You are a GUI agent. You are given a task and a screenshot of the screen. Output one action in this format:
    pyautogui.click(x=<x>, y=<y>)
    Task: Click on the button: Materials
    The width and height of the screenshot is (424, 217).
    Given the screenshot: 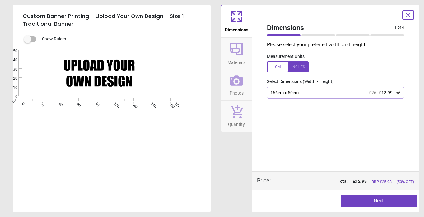 What is the action you would take?
    pyautogui.click(x=236, y=54)
    